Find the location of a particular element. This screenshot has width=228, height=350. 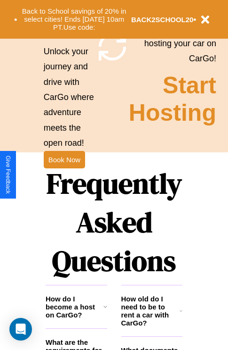

h3: How old do I need to be to rent a car with CarGo? is located at coordinates (151, 310).